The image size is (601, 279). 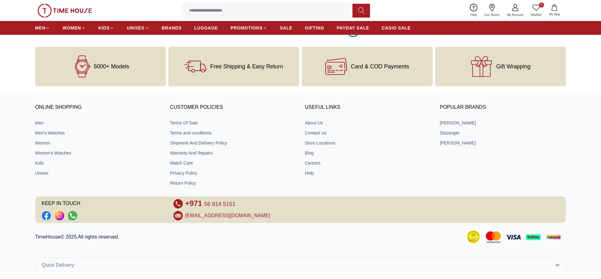 I want to click on a: BRANDS, so click(x=172, y=28).